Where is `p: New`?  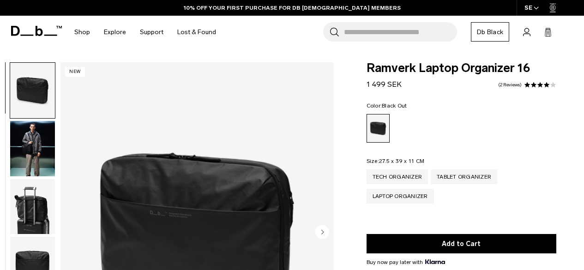
p: New is located at coordinates (75, 72).